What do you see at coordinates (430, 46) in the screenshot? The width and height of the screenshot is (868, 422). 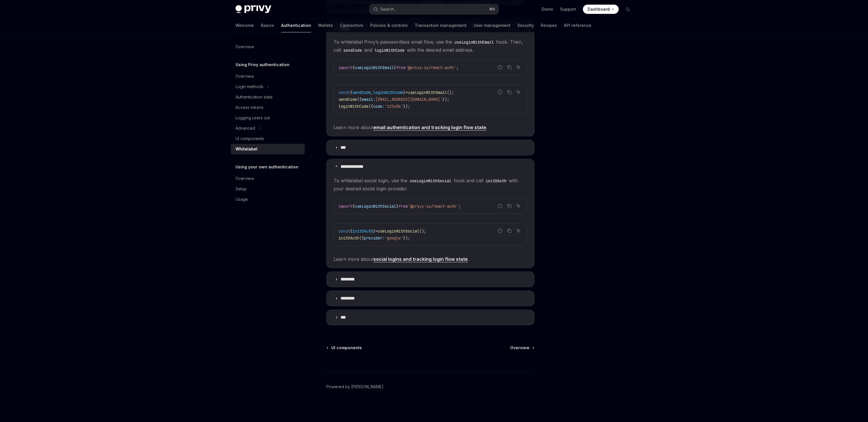 I see `span: To whitelabel Privy’s passwordless email flow, use the hook. Then, call and with the desired emai...` at bounding box center [430, 46].